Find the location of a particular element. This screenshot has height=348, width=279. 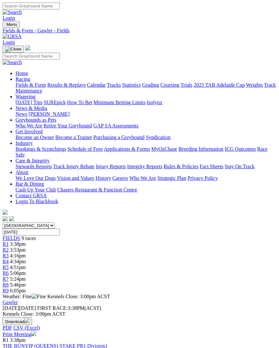

a: Login To Blackbook is located at coordinates (37, 201).